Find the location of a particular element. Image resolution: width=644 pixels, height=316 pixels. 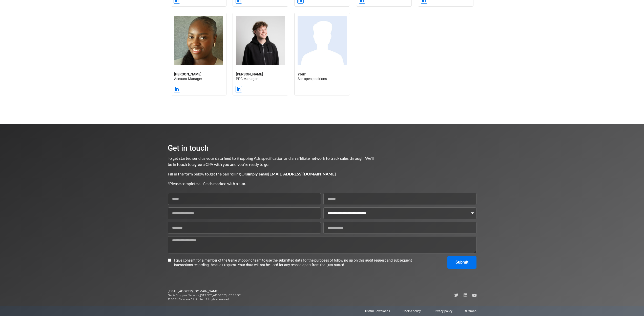

h2: Get in touch is located at coordinates (271, 148).